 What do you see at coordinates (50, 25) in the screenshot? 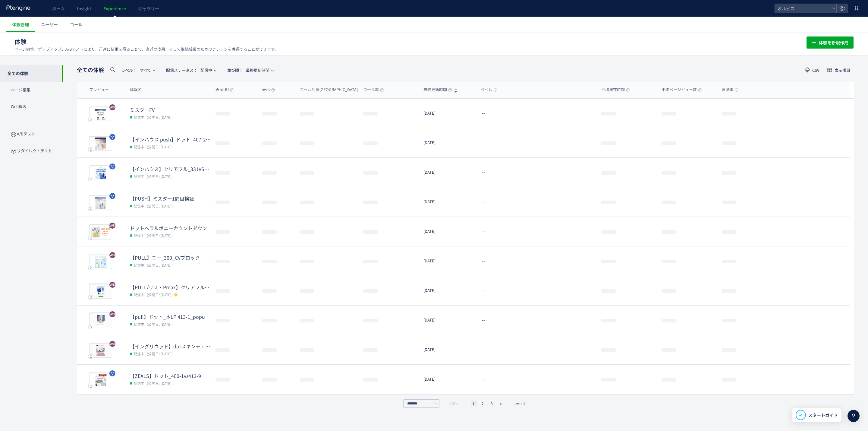
I see `span: ユーザー` at bounding box center [50, 25].